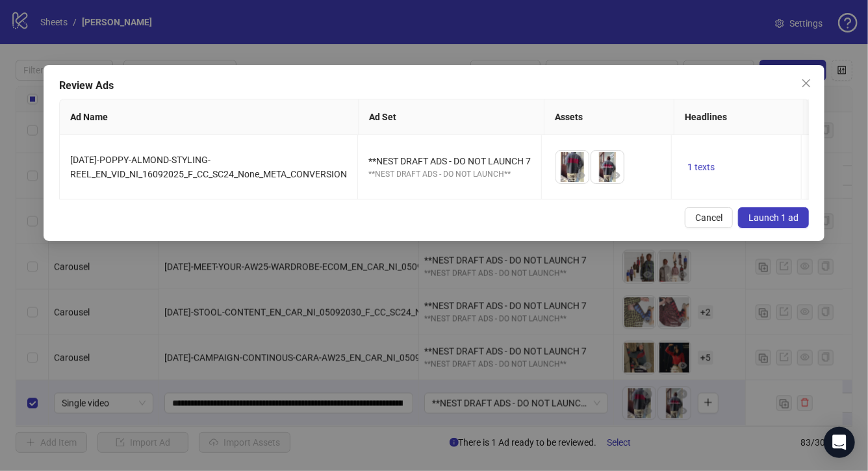 Image resolution: width=868 pixels, height=471 pixels. What do you see at coordinates (701, 167) in the screenshot?
I see `span: 1 texts` at bounding box center [701, 167].